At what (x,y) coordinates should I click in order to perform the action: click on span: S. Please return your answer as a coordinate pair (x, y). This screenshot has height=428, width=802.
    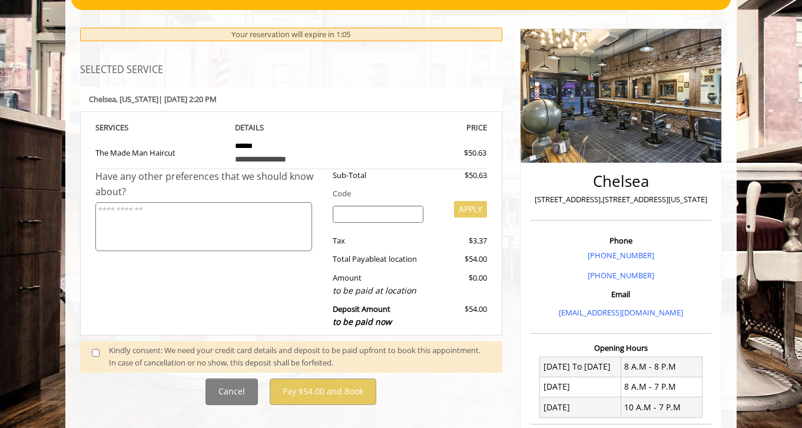
    Looking at the image, I should click on (126, 127).